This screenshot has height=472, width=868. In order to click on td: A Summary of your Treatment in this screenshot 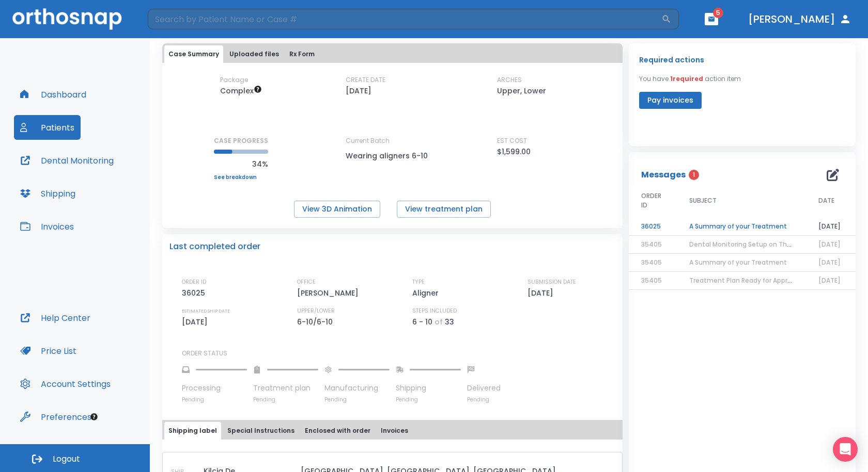, I will do `click(741, 227)`.